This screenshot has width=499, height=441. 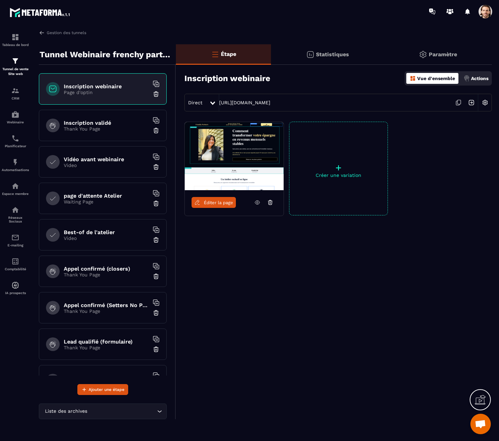 What do you see at coordinates (42, 33) in the screenshot?
I see `img: arrow` at bounding box center [42, 33].